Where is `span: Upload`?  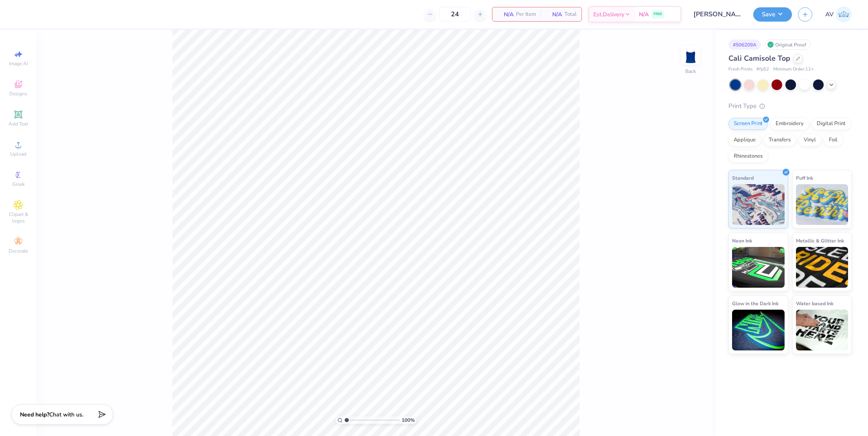 span: Upload is located at coordinates (18, 154).